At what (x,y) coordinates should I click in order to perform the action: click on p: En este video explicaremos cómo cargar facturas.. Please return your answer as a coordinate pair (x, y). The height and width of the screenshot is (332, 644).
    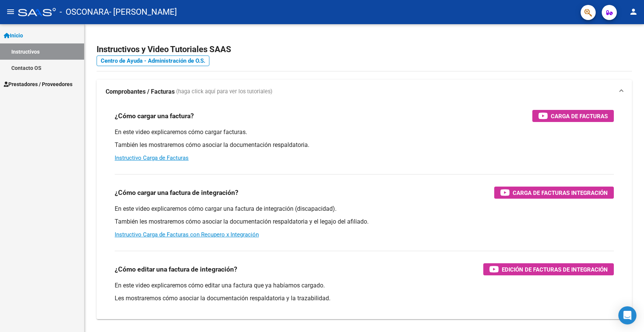
    Looking at the image, I should click on (364, 132).